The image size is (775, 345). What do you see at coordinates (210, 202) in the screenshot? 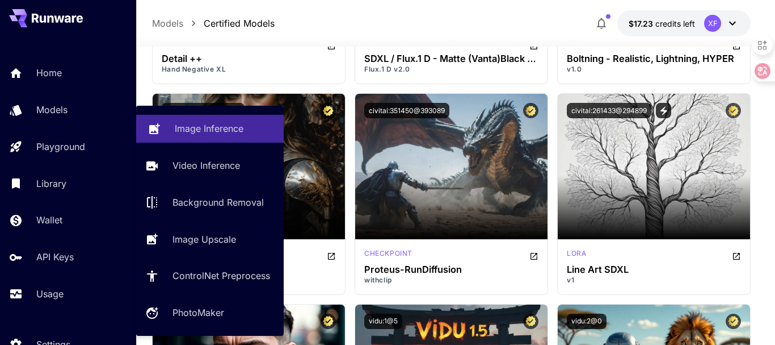
I see `a: Background Removal` at bounding box center [210, 202].